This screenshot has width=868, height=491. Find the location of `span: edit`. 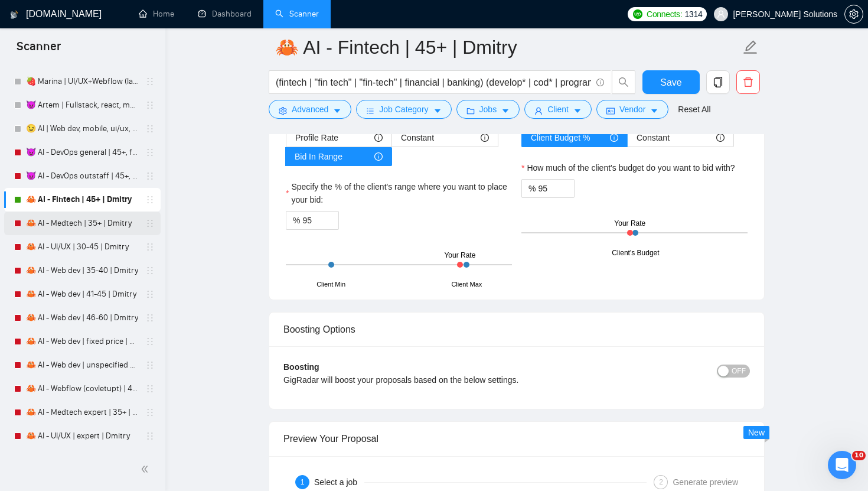

span: edit is located at coordinates (751, 47).